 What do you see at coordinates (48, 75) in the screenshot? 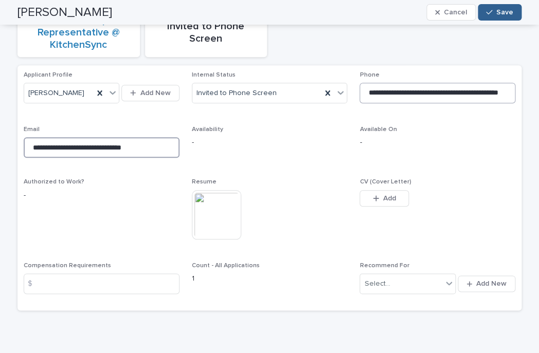
I see `span: Applicant Profile` at bounding box center [48, 75].